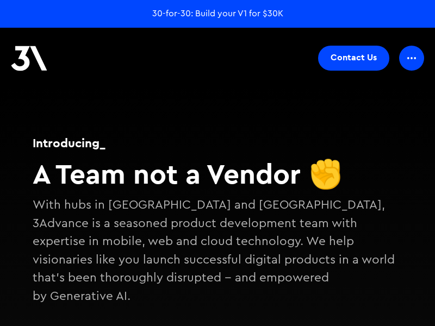 Image resolution: width=435 pixels, height=326 pixels. What do you see at coordinates (217, 14) in the screenshot?
I see `div: 30-for-30: Build your V1 for $30K` at bounding box center [217, 14].